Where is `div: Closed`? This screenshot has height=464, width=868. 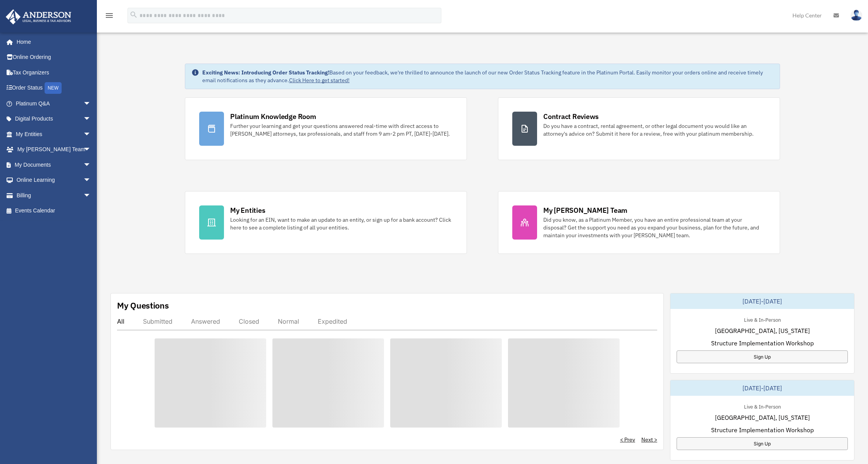 div: Closed is located at coordinates (249, 321).